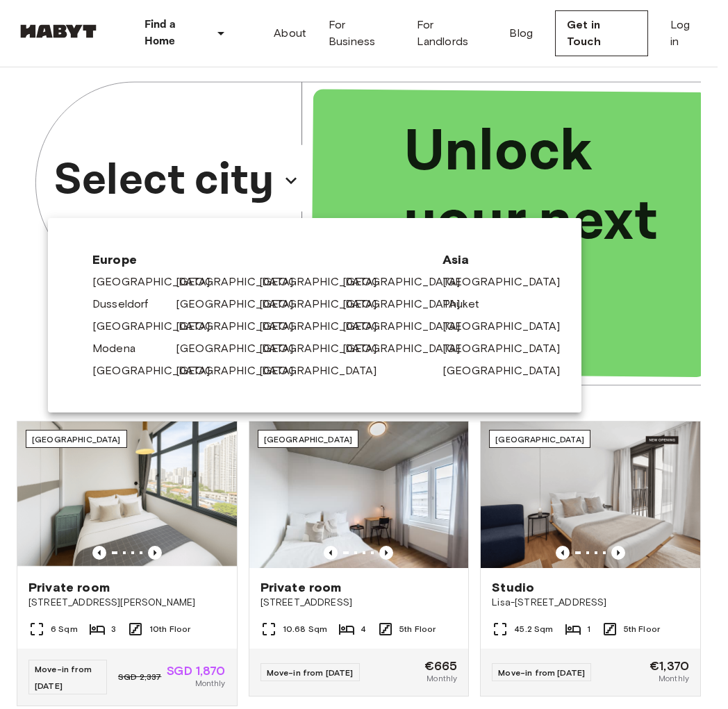  Describe the element at coordinates (257, 259) in the screenshot. I see `span: Europe` at that location.